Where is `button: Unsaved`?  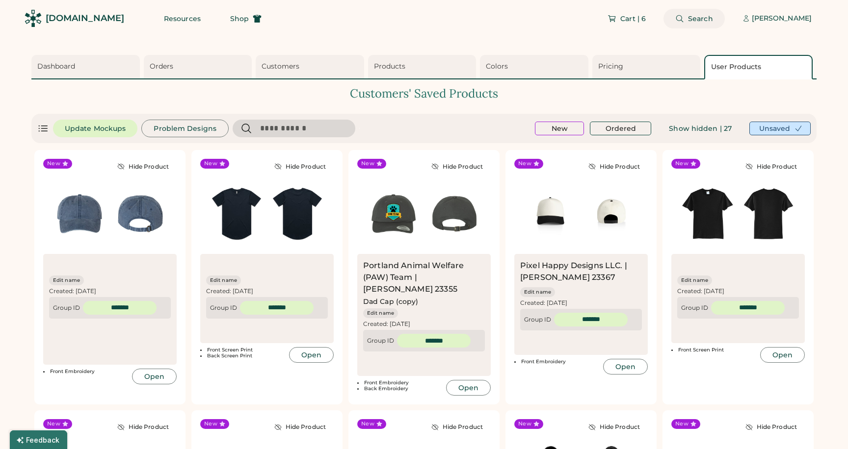 button: Unsaved is located at coordinates (780, 129).